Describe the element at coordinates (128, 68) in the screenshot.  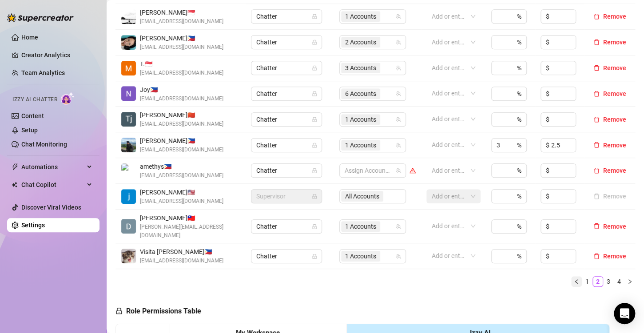
I see `img: Trixia Sy` at that location.